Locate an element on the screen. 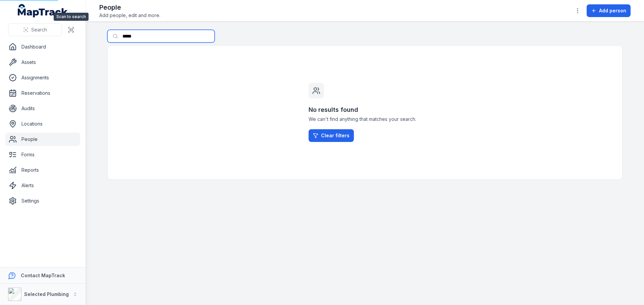 This screenshot has height=305, width=644. span: Scan to search is located at coordinates (71, 17).